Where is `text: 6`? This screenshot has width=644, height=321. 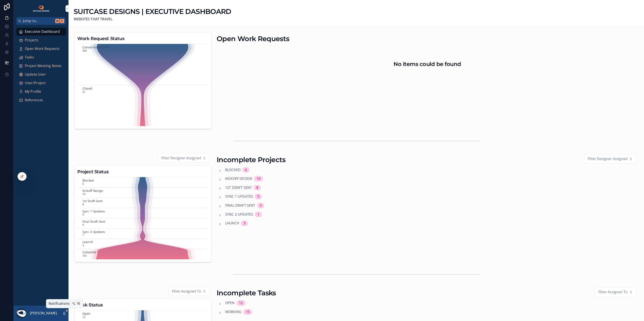 text: 6 is located at coordinates (83, 184).